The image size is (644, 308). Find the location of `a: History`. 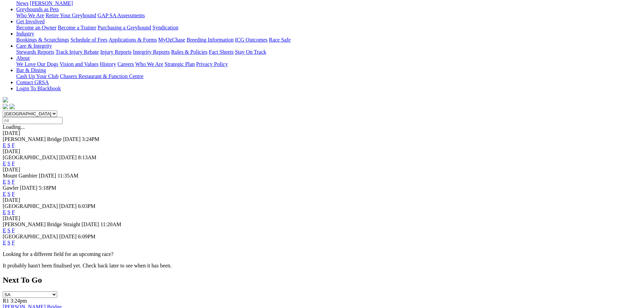

a: History is located at coordinates (108, 64).